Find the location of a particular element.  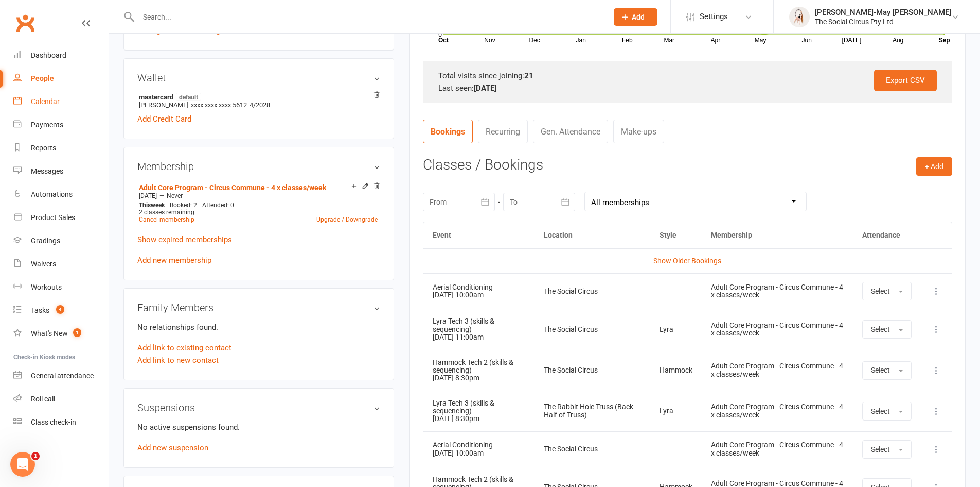

span: Never is located at coordinates (174, 196).